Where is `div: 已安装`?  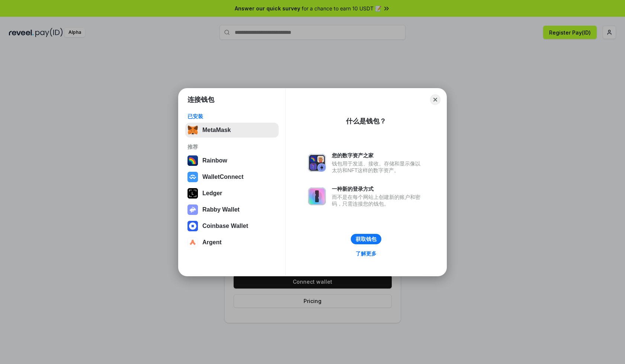 div: 已安装 is located at coordinates (232, 117).